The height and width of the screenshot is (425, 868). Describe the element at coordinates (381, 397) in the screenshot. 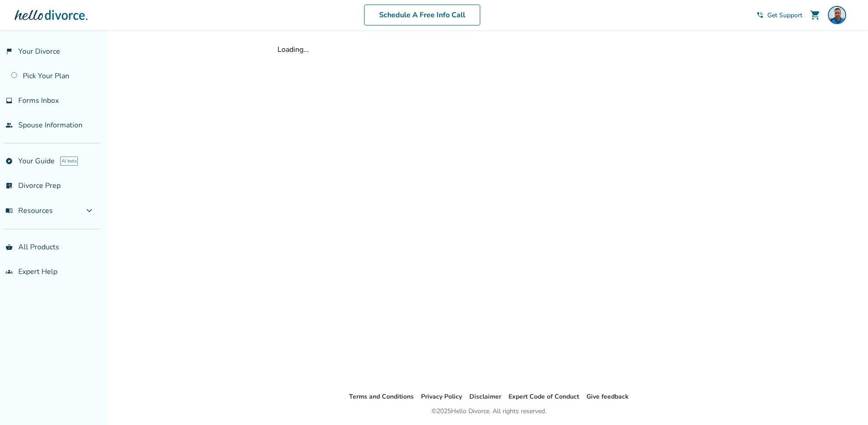

I see `a: Terms and Conditions` at that location.